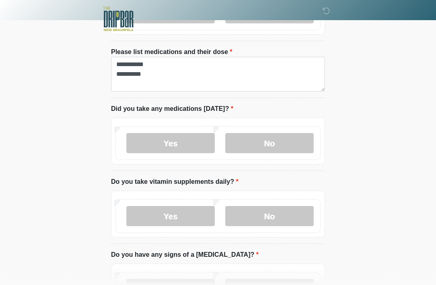  What do you see at coordinates (175, 182) in the screenshot?
I see `label: Do you take vitamin supplements daily?` at bounding box center [175, 182].